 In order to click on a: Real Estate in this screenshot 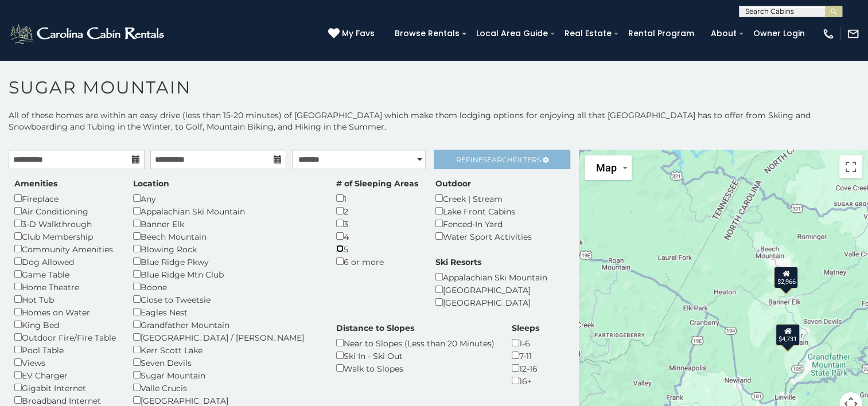, I will do `click(588, 34)`.